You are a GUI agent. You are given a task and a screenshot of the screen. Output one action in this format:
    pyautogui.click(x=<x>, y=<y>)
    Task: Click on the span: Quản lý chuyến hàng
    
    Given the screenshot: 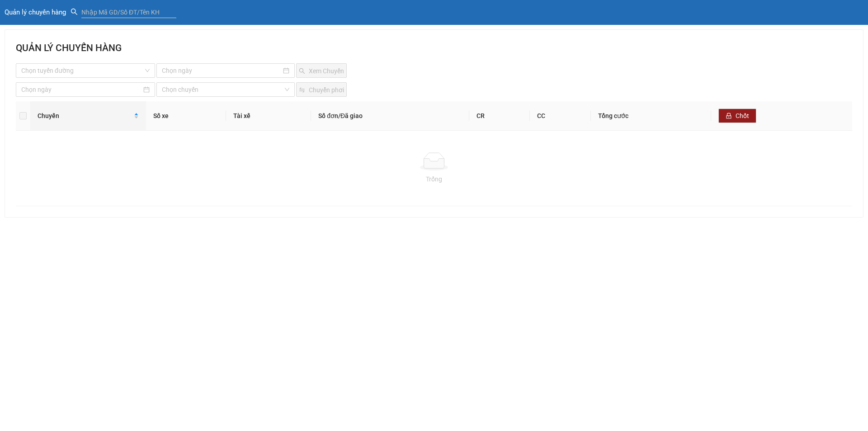 What is the action you would take?
    pyautogui.click(x=37, y=12)
    